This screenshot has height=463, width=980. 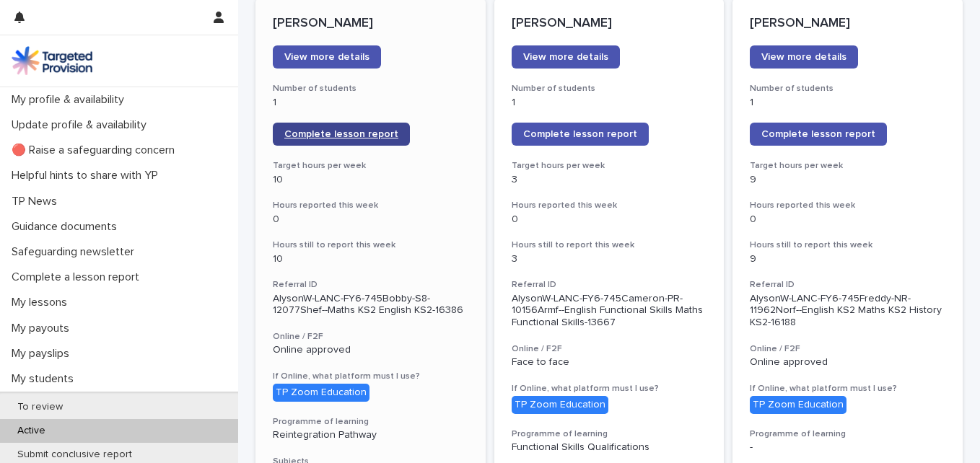 I want to click on p: AlysonW-LANC-FY6-745Freddy-NR-11962Norf--English KS2 Maths KS2 History KS2-16188, so click(x=847, y=311).